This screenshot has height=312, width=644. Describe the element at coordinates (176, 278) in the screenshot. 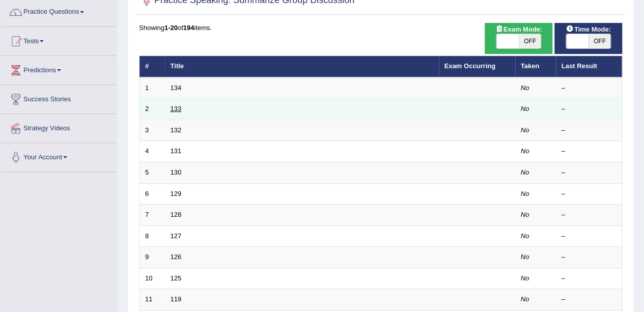

I see `a: 125` at that location.